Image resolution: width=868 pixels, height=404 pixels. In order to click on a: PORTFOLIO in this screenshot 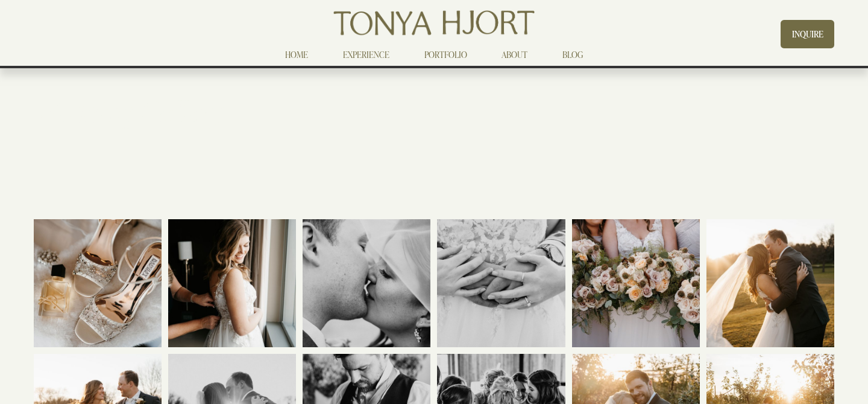, I will do `click(446, 55)`.